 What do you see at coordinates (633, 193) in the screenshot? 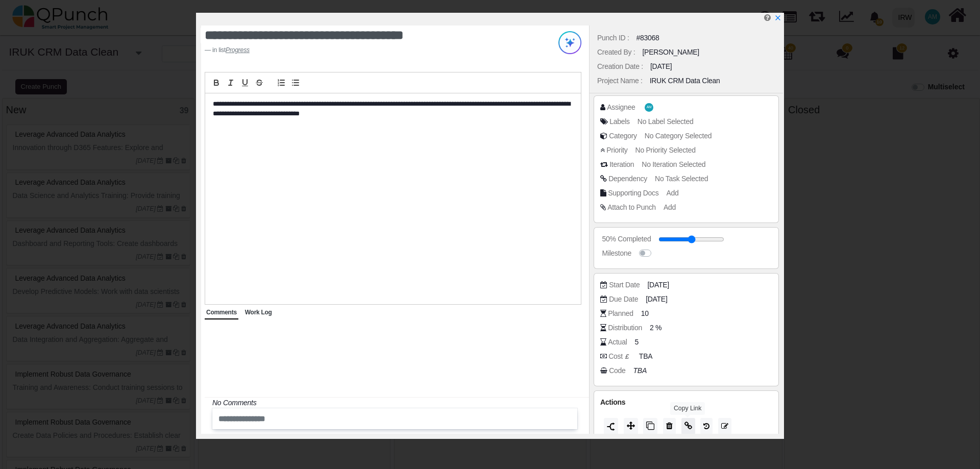
I see `div: Supporting Docs` at bounding box center [633, 193].